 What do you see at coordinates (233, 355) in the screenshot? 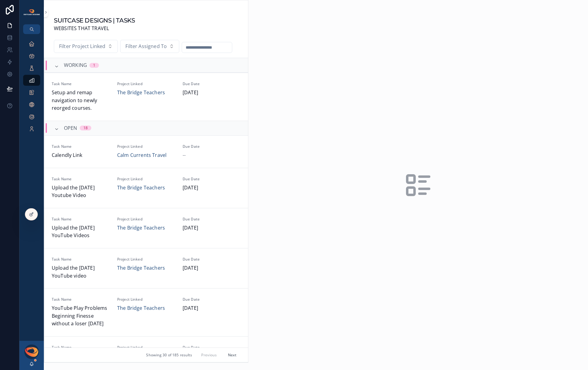
I see `button: Next` at bounding box center [233, 355].